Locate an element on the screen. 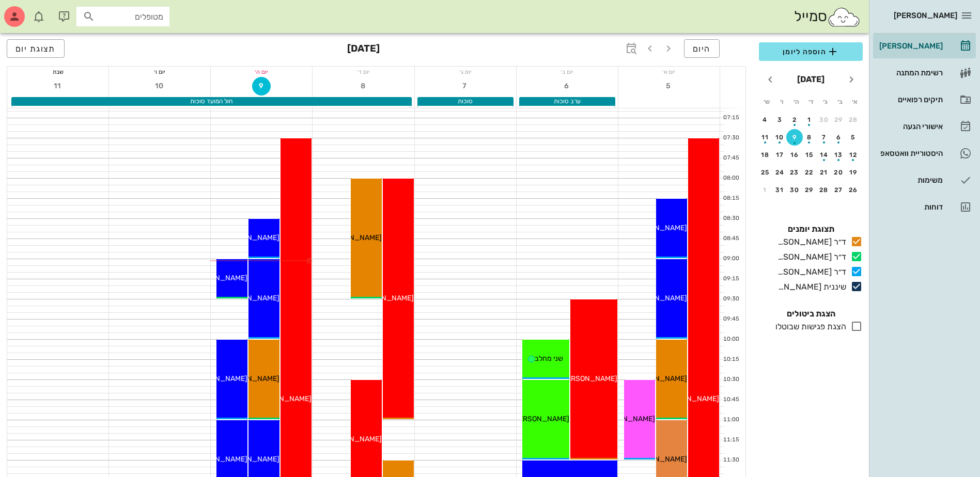 This screenshot has height=477, width=980. div: 07:30 is located at coordinates (730, 138).